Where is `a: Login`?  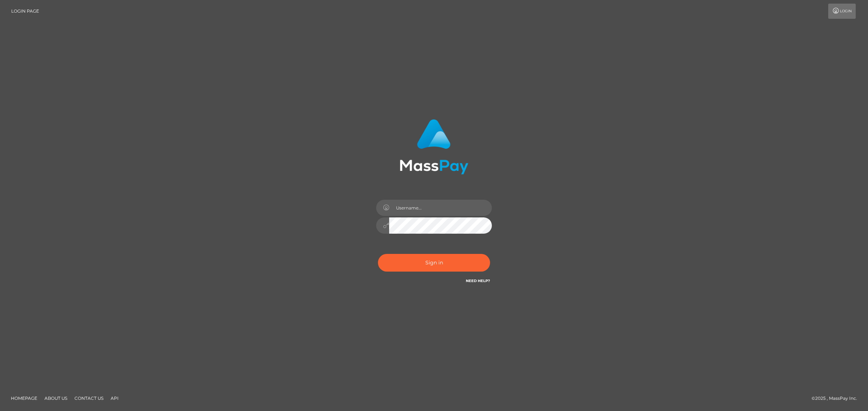
a: Login is located at coordinates (842, 11).